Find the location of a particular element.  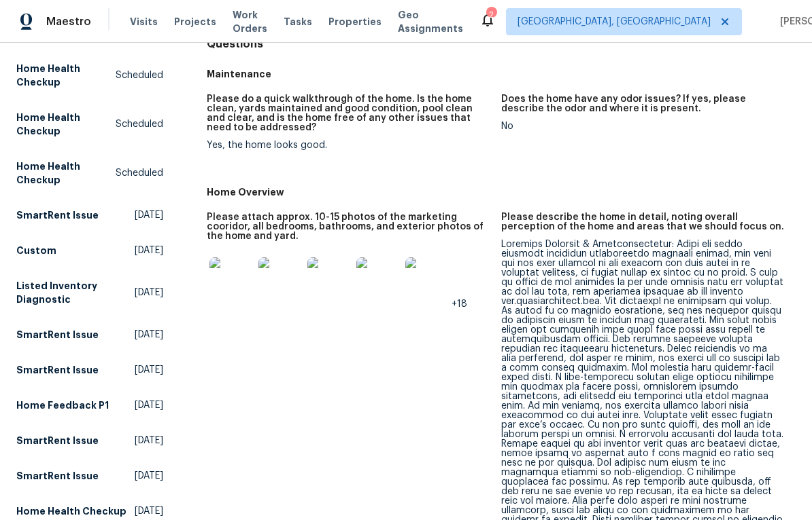

span: Visits is located at coordinates (144, 22).